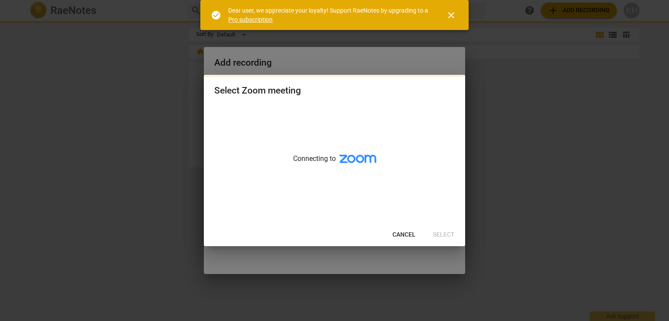 This screenshot has width=669, height=321. Describe the element at coordinates (216, 15) in the screenshot. I see `span: check_circle` at that location.